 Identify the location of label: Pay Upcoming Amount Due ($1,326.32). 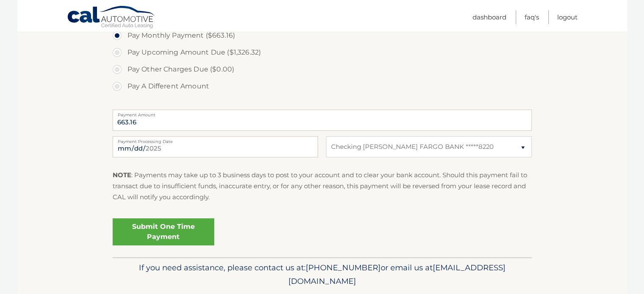
(322, 52).